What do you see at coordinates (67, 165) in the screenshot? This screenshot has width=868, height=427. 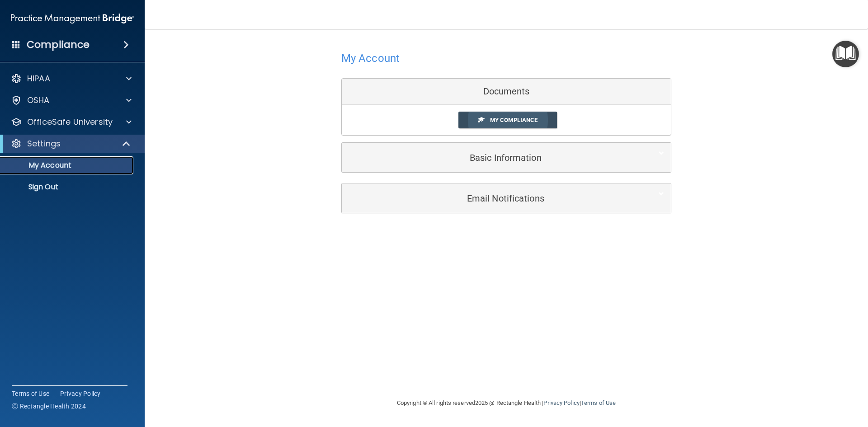 I see `p: My Account` at bounding box center [67, 165].